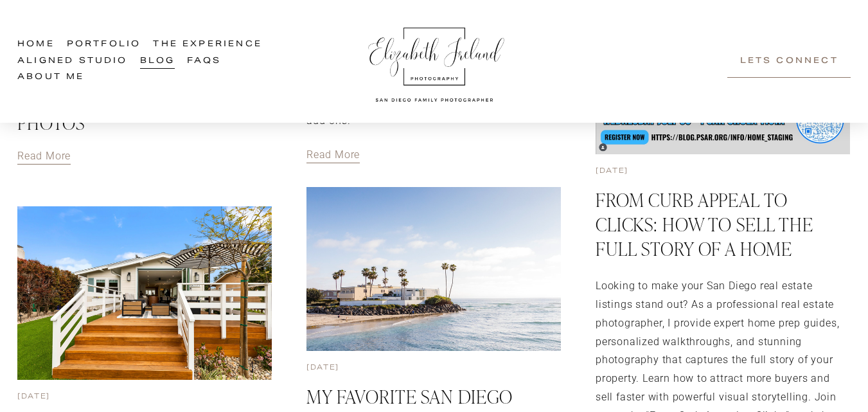 Image resolution: width=868 pixels, height=412 pixels. I want to click on a: Aligned Studio, so click(73, 62).